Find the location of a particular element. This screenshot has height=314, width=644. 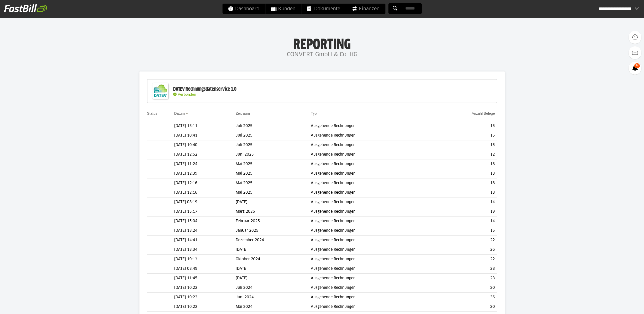

img: DATEV-Datenservice Logo is located at coordinates (160, 91).